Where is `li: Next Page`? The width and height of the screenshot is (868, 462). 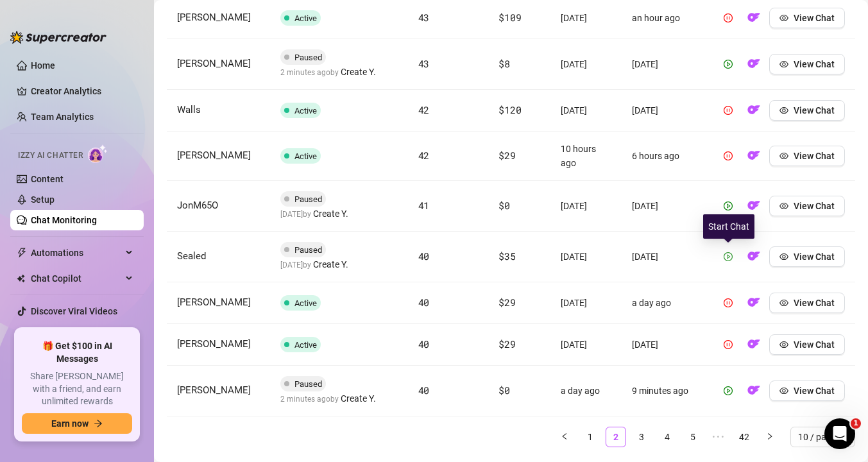 li: Next Page is located at coordinates (770, 437).